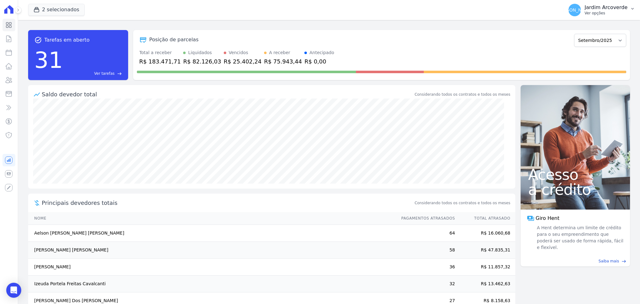 The height and width of the screenshot is (304, 640). Describe the element at coordinates (319, 61) in the screenshot. I see `div: R$ 0,00` at that location.